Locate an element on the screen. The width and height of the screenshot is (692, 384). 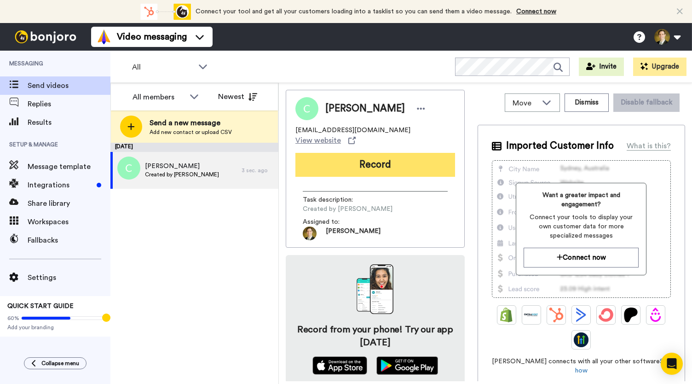
div: What is this? is located at coordinates (649, 146).